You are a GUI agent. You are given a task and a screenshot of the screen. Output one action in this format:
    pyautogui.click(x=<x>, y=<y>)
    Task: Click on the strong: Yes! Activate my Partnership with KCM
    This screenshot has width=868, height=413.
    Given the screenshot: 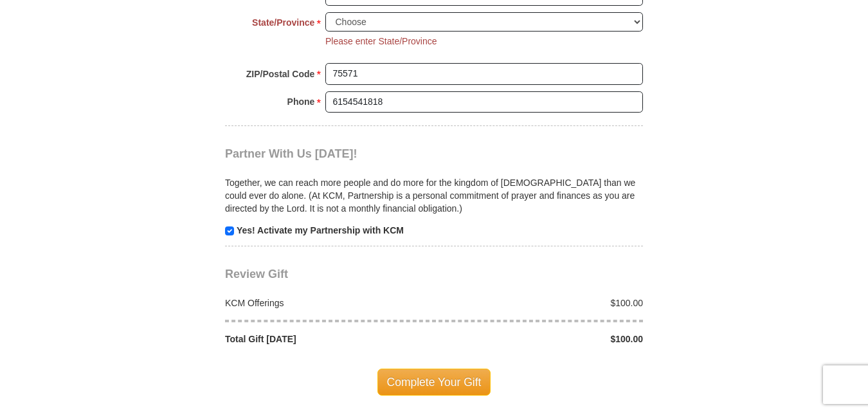 What is the action you would take?
    pyautogui.click(x=320, y=230)
    